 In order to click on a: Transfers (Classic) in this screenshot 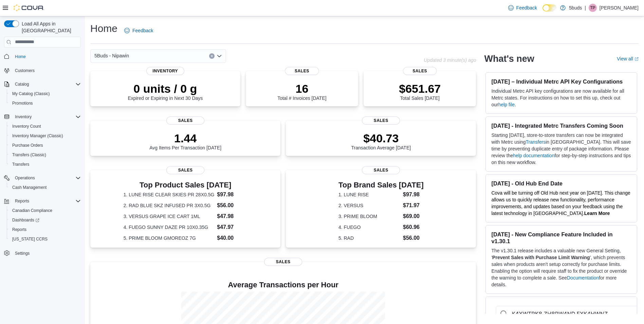, I will do `click(29, 155)`.